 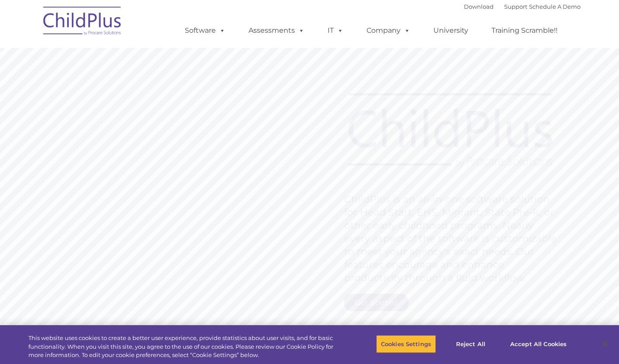 I want to click on a: Download, so click(x=478, y=7).